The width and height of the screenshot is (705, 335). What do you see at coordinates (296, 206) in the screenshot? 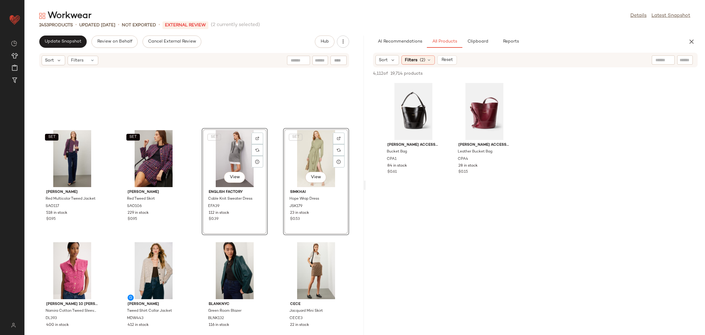
I see `span: JSK179` at bounding box center [296, 206].